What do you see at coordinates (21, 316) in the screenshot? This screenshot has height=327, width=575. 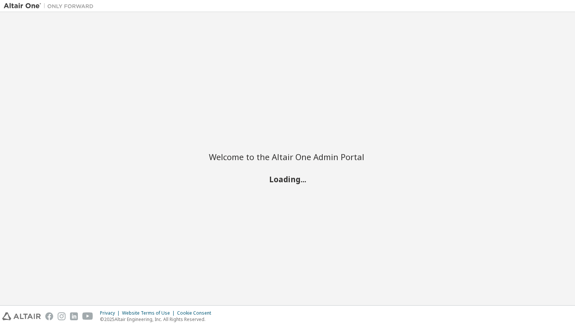 I see `img: altair_logo.svg` at bounding box center [21, 316].